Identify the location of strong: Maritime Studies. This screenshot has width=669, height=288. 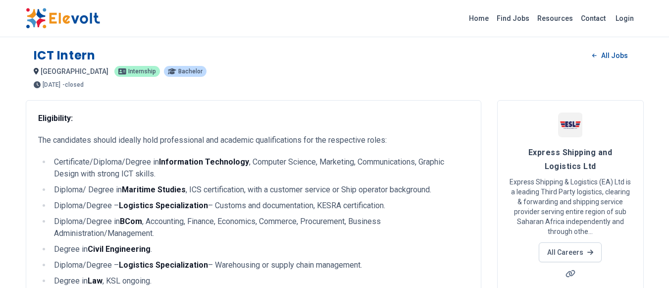
(154, 189).